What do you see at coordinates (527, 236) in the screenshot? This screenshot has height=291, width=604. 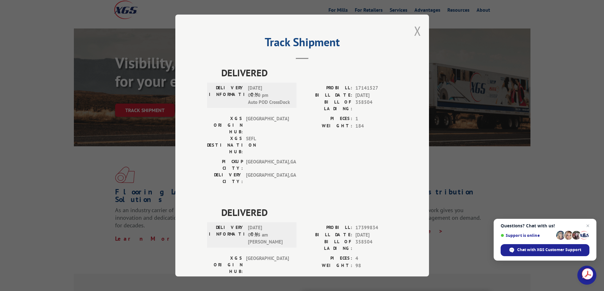 I see `span: Support is online` at bounding box center [527, 236].